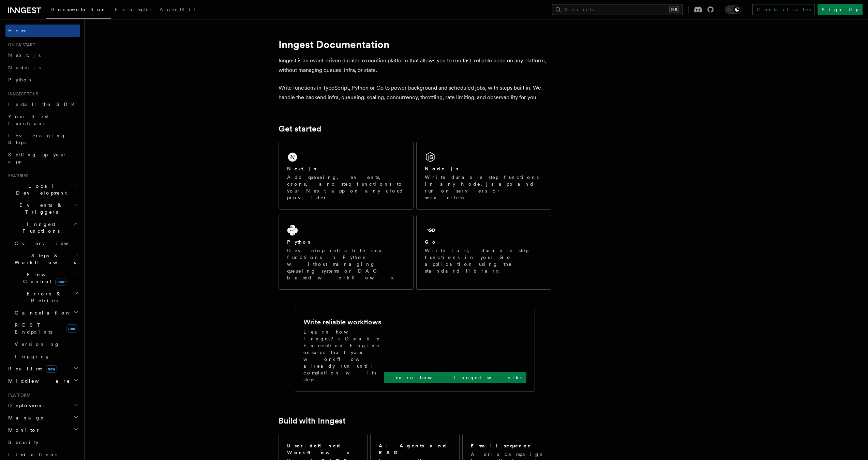  Describe the element at coordinates (415, 45) in the screenshot. I see `h1: Inngest Documentation` at that location.